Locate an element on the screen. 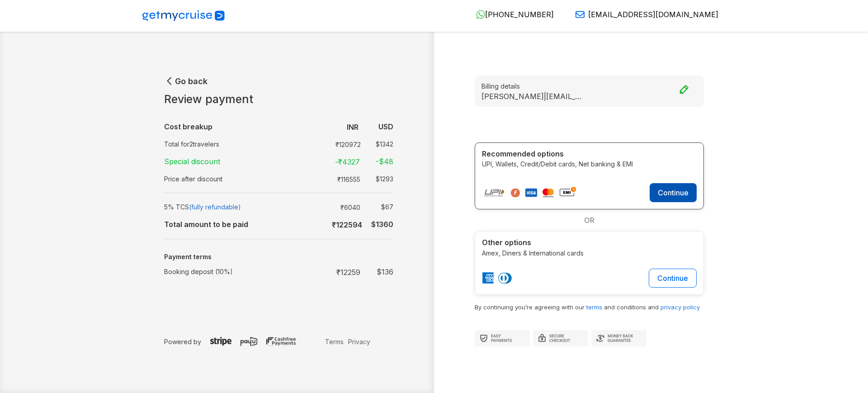 The width and height of the screenshot is (868, 393). img: Email is located at coordinates (580, 14).